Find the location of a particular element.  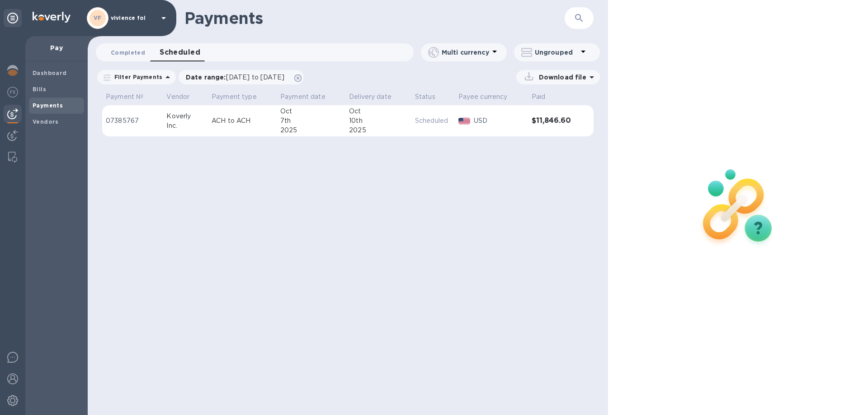

h3: $11,846.60 is located at coordinates (553, 121).